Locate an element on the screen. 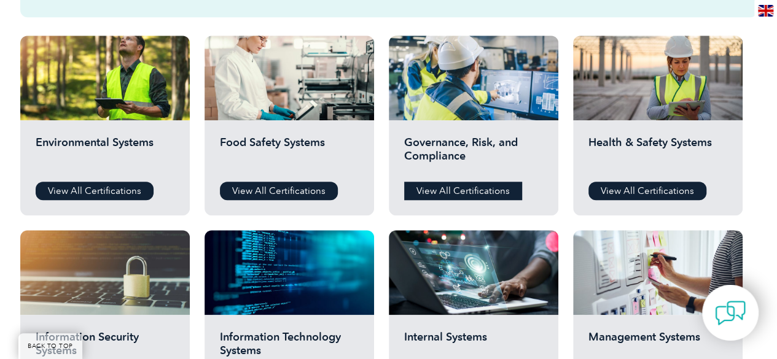 This screenshot has height=359, width=777. img: contact-chat.png is located at coordinates (730, 313).